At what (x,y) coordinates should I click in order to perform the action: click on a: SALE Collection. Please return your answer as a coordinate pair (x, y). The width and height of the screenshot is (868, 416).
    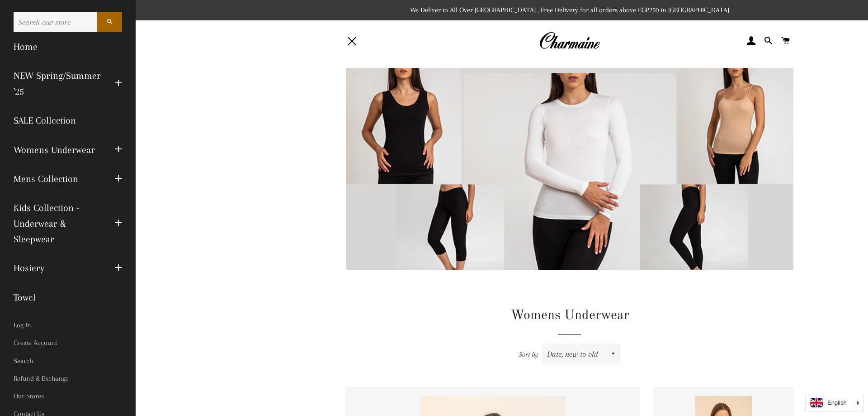
    Looking at the image, I should click on (68, 120).